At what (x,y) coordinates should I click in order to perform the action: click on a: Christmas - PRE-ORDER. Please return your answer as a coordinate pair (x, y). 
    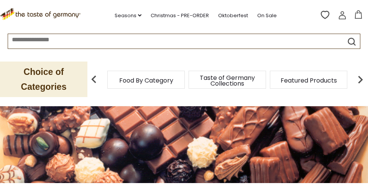
    Looking at the image, I should click on (180, 16).